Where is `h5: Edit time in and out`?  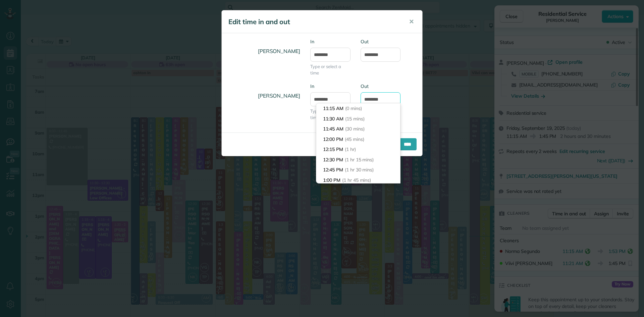 h5: Edit time in and out is located at coordinates (314, 22).